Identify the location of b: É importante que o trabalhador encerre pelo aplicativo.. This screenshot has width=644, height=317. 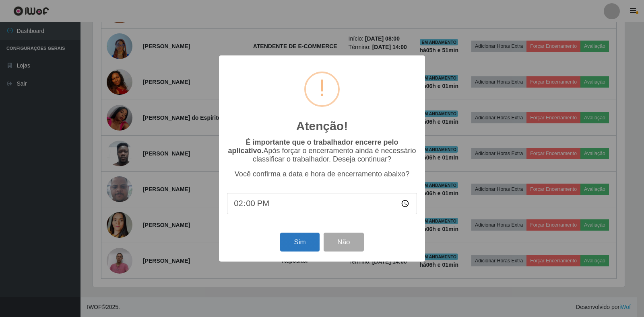
(313, 146).